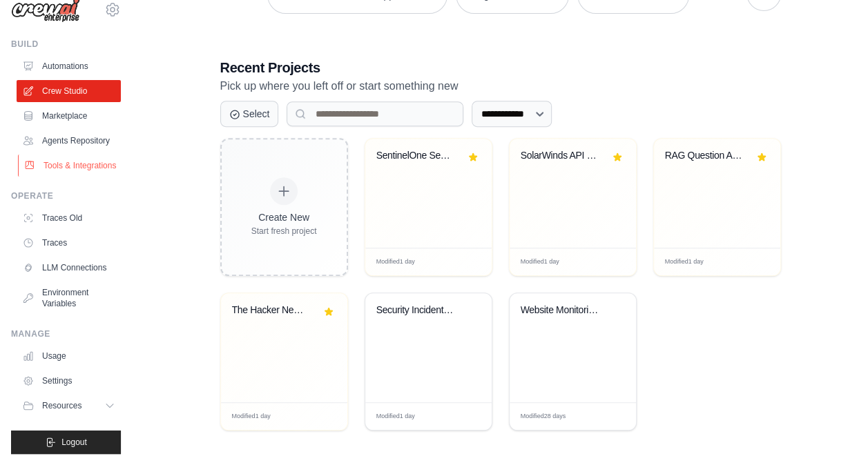  Describe the element at coordinates (68, 298) in the screenshot. I see `a: Environment Variables` at that location.